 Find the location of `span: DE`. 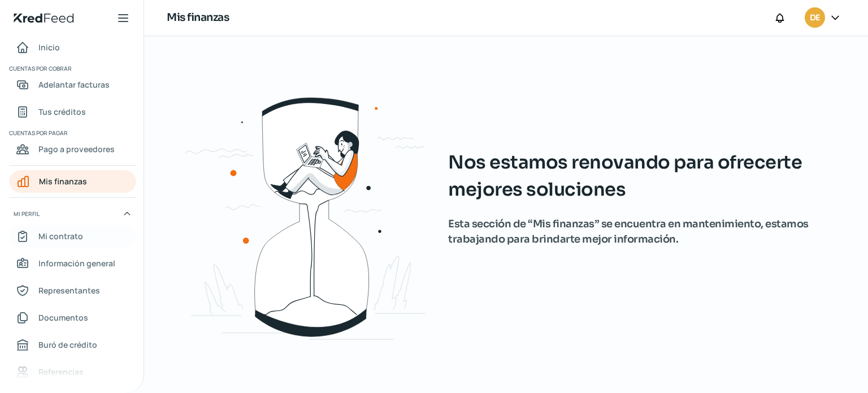

span: DE is located at coordinates (815, 18).